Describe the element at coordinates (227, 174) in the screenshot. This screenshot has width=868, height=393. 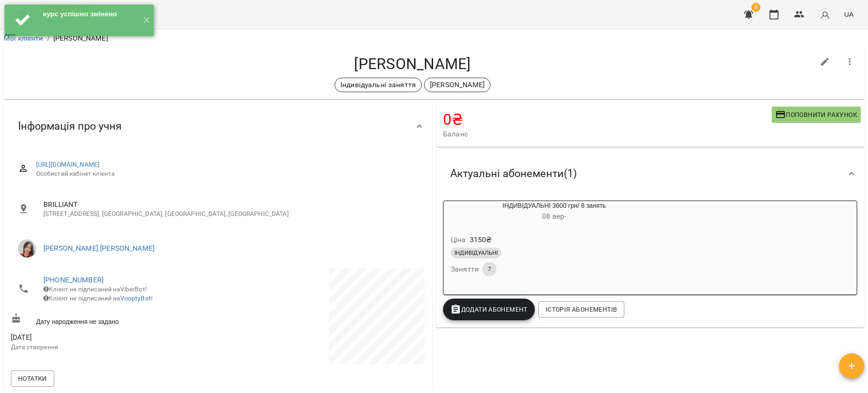
I see `span: Особистий кабінет клієнта` at that location.